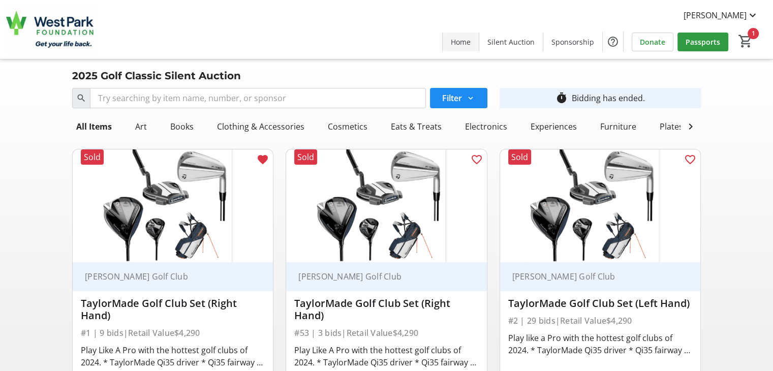 The width and height of the screenshot is (773, 371). Describe the element at coordinates (600, 206) in the screenshot. I see `img: TaylorMade Golf Club Set (Left Hand)` at that location.